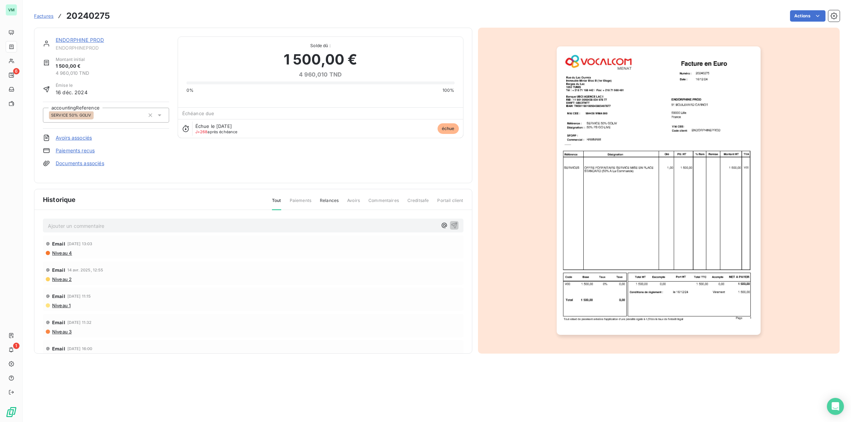  Describe the element at coordinates (72, 85) in the screenshot. I see `span: Émise le` at that location.